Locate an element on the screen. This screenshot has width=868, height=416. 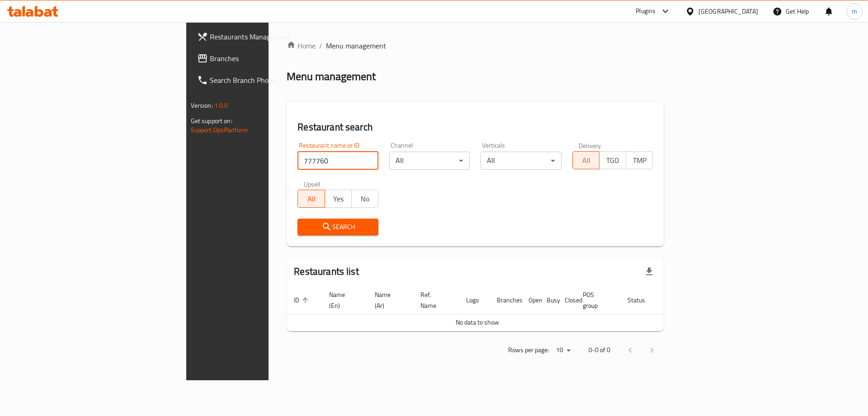
div: Export file is located at coordinates (649, 272).